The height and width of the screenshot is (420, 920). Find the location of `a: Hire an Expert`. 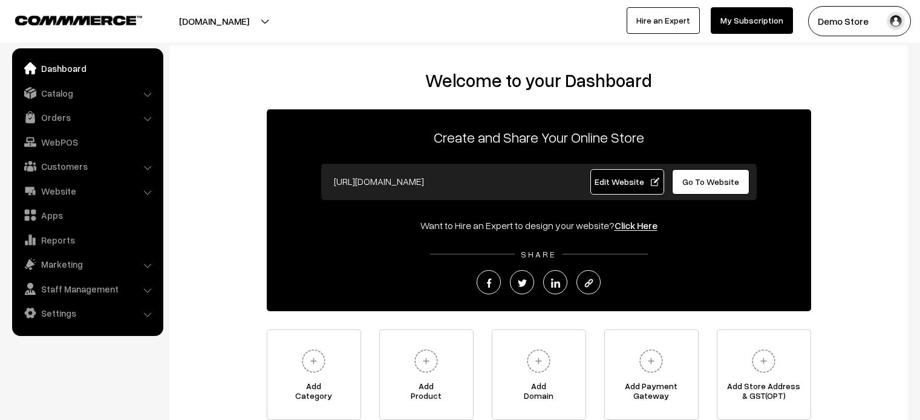

a: Hire an Expert is located at coordinates (663, 21).